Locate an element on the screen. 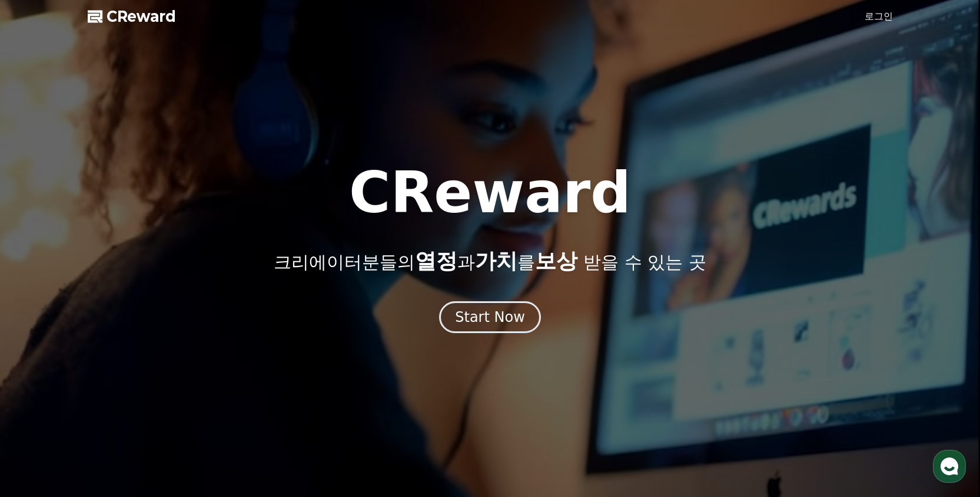  span: 열정 is located at coordinates (436, 261).